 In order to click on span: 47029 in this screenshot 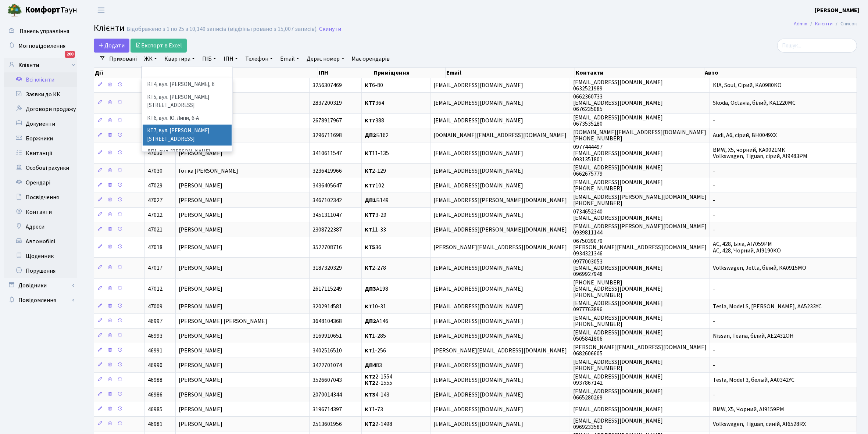, I will do `click(155, 186)`.